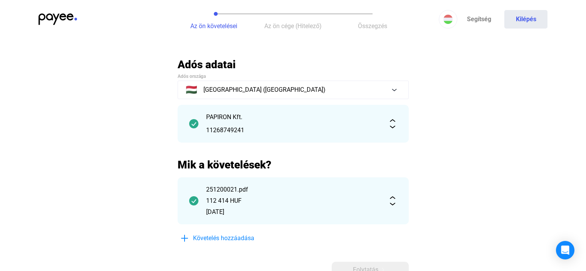 The image size is (586, 271). What do you see at coordinates (448, 19) in the screenshot?
I see `button: HU` at bounding box center [448, 19].